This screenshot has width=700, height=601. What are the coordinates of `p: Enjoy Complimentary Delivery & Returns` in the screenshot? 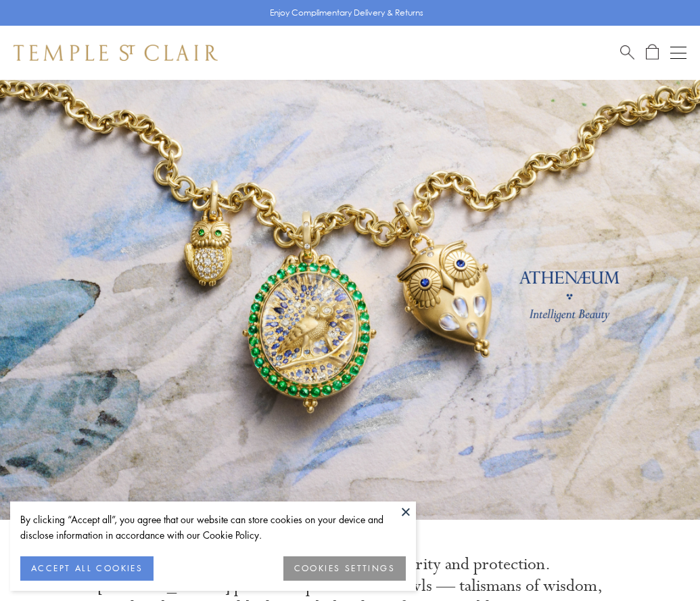 It's located at (346, 13).